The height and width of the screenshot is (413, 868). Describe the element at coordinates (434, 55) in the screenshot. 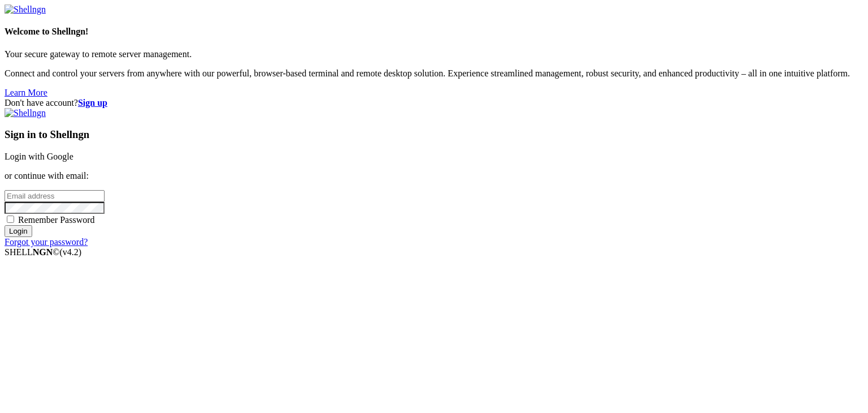

I see `p: Your secure gateway to remote server management.` at that location.